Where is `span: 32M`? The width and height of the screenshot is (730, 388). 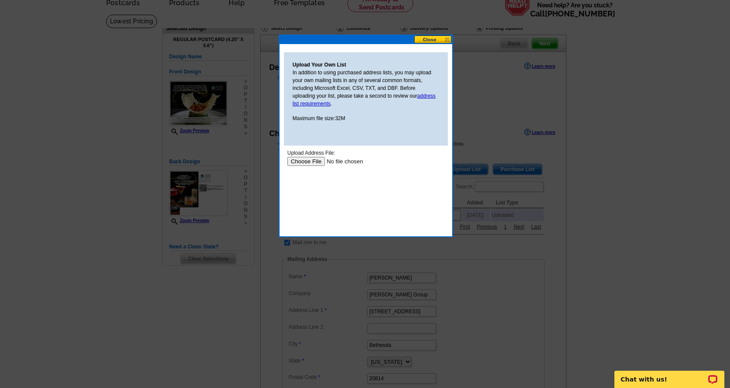 span: 32M is located at coordinates (340, 118).